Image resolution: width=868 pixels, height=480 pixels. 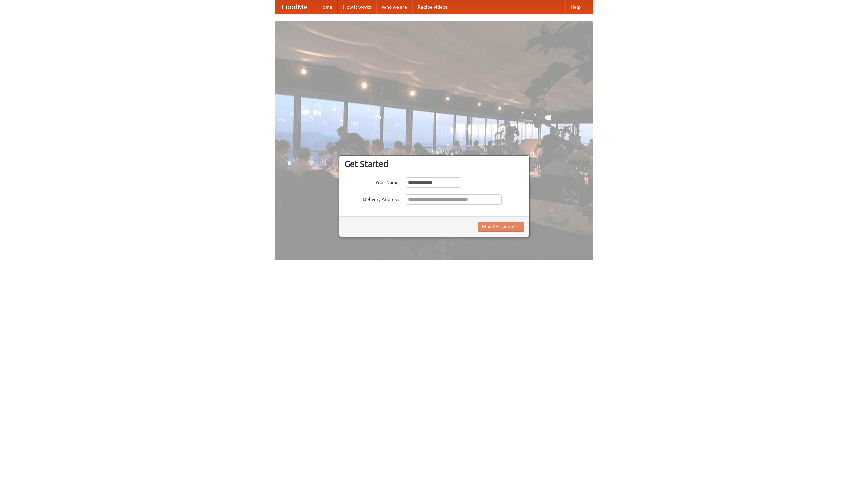 I want to click on a: Recipe videos, so click(x=433, y=7).